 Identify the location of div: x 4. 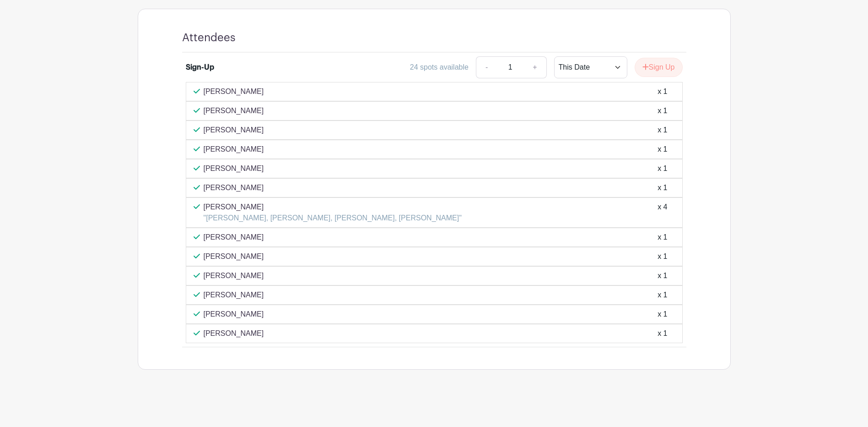
(662, 213).